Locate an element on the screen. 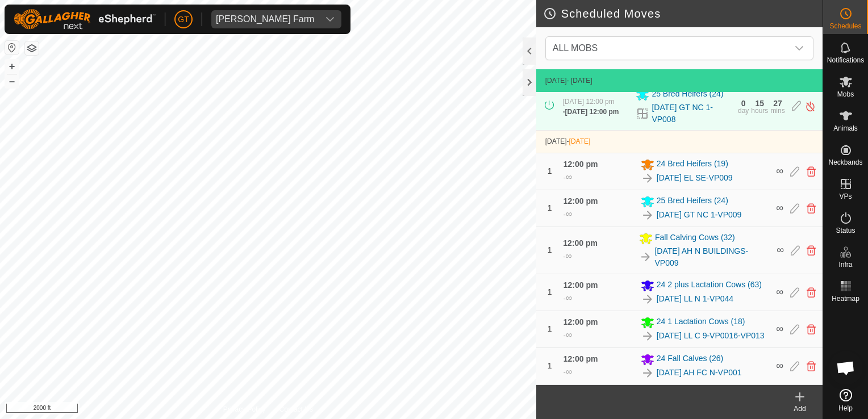 The width and height of the screenshot is (868, 419). span: GT is located at coordinates (183, 19).